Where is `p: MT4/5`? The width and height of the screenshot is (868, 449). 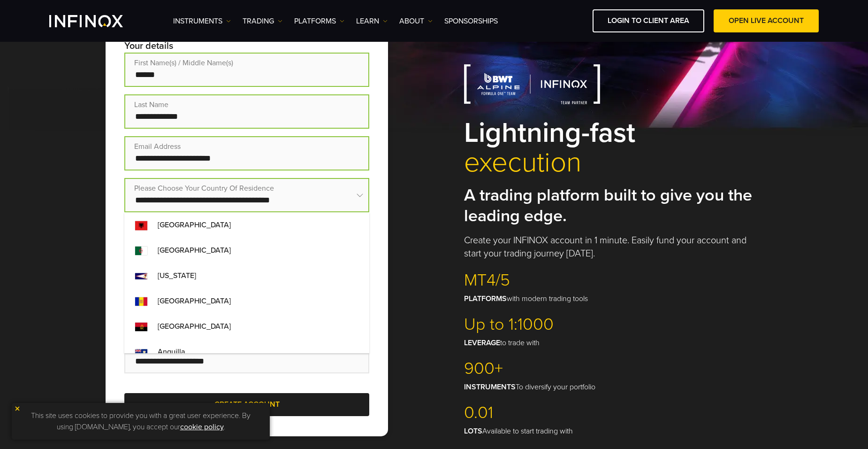
p: MT4/5 is located at coordinates (613, 281).